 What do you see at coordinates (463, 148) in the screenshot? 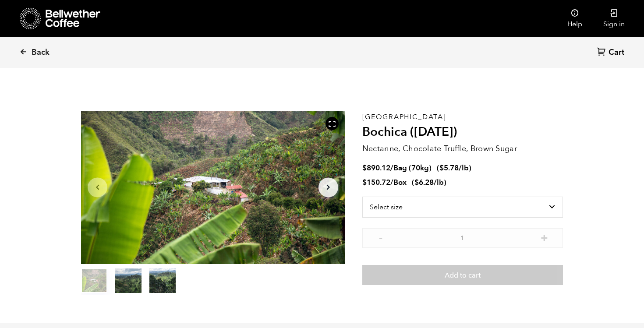
I see `p: Nectarine, Chocolate Truffle, Brown Sugar` at bounding box center [463, 148].